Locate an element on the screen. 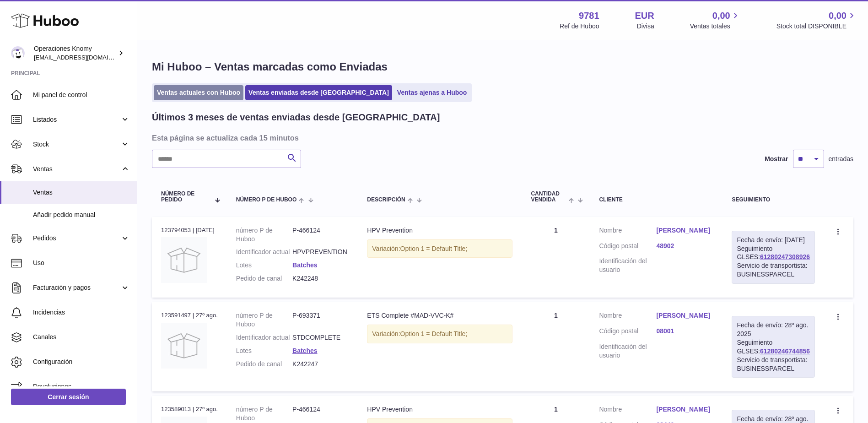 The height and width of the screenshot is (423, 868). dd: P-693371 is located at coordinates (320, 320).